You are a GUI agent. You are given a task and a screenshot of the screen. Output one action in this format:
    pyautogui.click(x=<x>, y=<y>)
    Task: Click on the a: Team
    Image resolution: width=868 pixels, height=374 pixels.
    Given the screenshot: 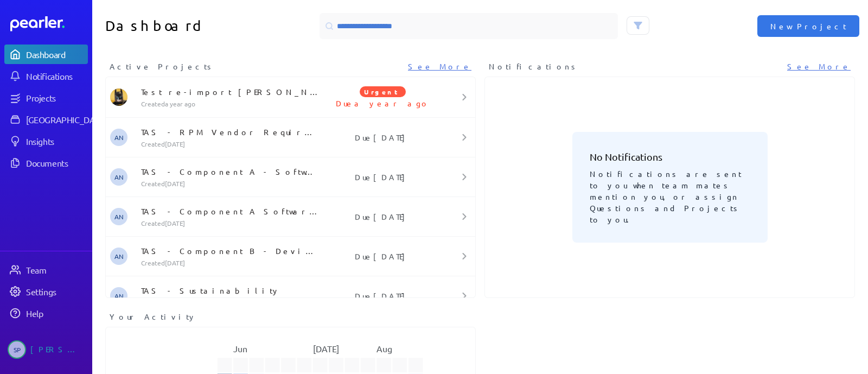 What is the action you would take?
    pyautogui.click(x=46, y=270)
    